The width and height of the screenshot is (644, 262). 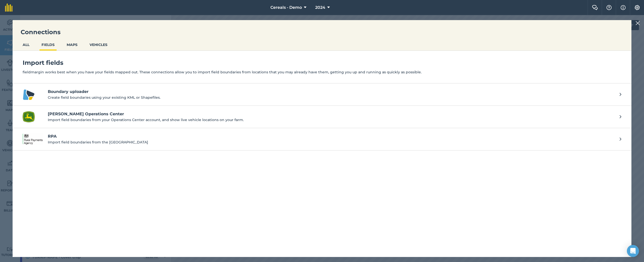 What do you see at coordinates (638, 23) in the screenshot?
I see `img: svg+xml;base64,PHN2ZyB4bWxucz0iaHR0cDovL3d3dy53My5vcmcvMjAwMC9zdmciIHdpZHRoPSIyMiIgaGVpZ2h0PSIzMC...` at bounding box center [638, 23].